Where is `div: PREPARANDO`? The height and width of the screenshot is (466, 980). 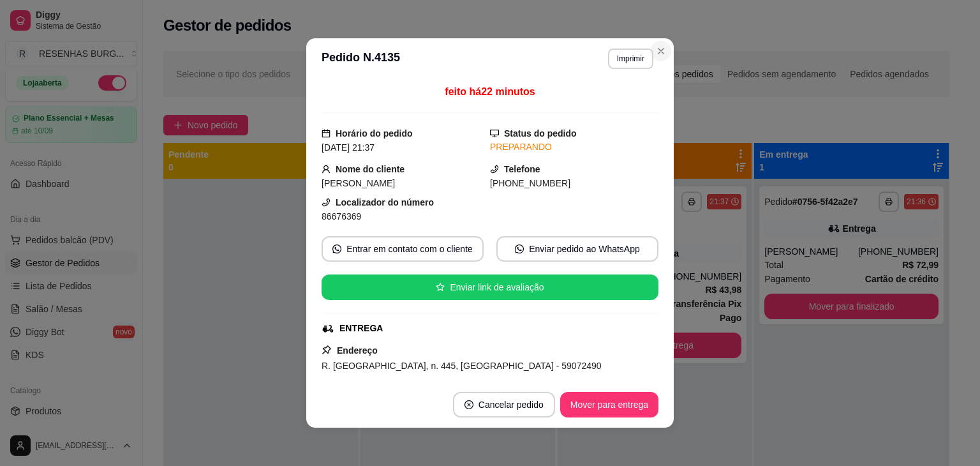 div: PREPARANDO is located at coordinates (575, 147).